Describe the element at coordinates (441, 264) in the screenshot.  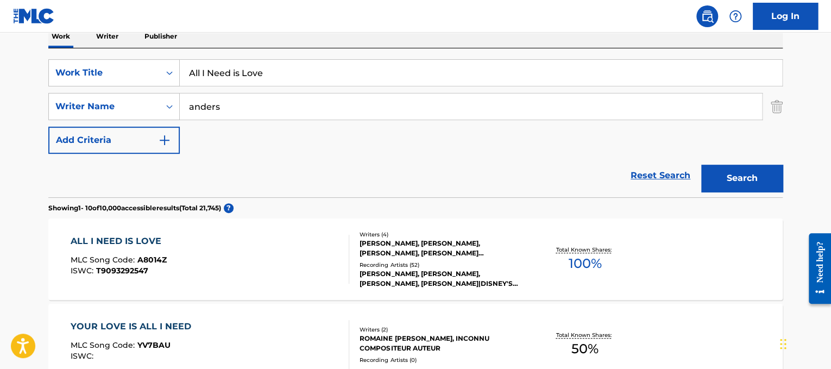
I see `div: Recording Artists ( 52 )` at that location.